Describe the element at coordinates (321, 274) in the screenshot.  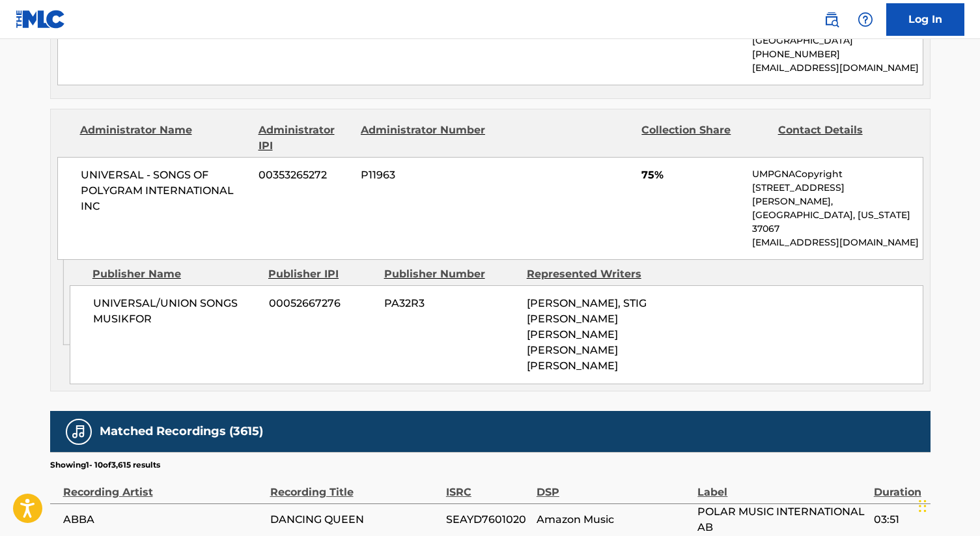
I see `div: Publisher IPI` at that location.